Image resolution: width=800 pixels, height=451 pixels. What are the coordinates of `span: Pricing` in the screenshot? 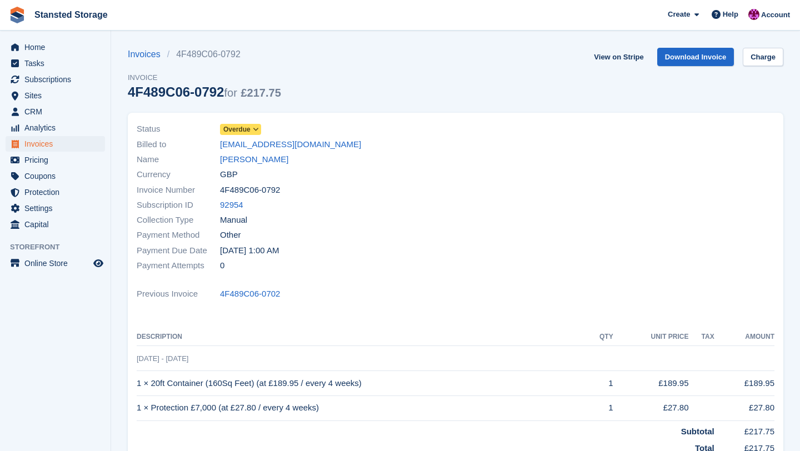 It's located at (58, 160).